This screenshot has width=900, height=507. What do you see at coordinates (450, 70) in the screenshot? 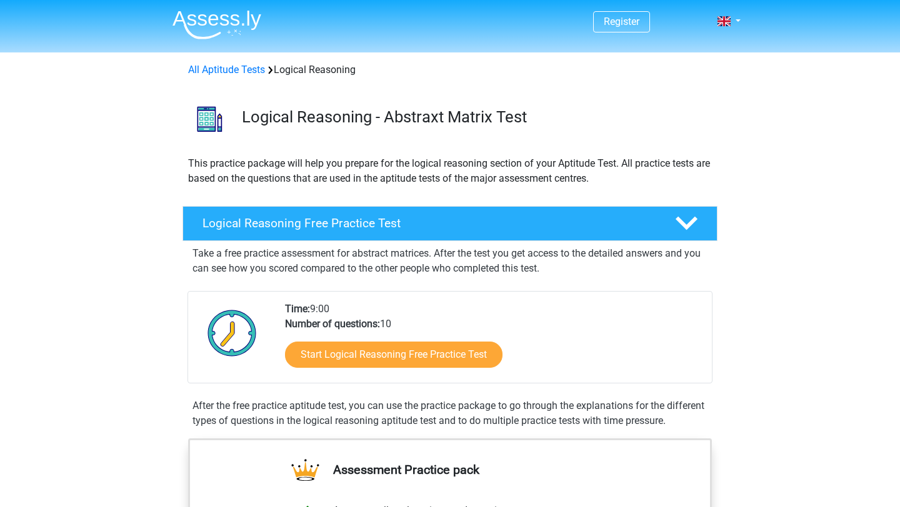
I see `div: Logical Reasoning` at bounding box center [450, 70].